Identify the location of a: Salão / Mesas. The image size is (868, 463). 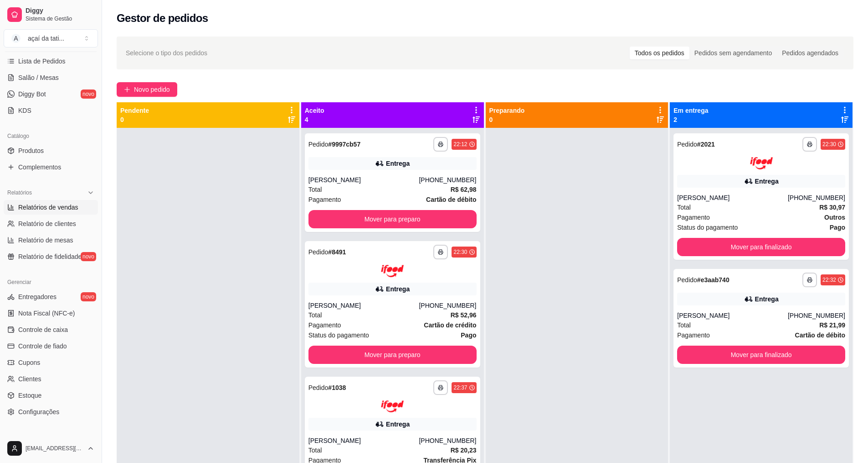
(51, 78).